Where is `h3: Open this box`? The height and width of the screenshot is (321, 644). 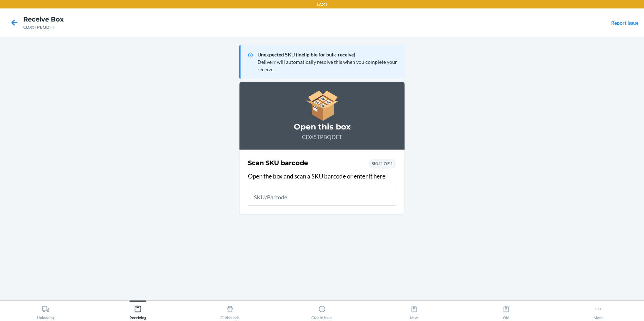 h3: Open this box is located at coordinates (322, 127).